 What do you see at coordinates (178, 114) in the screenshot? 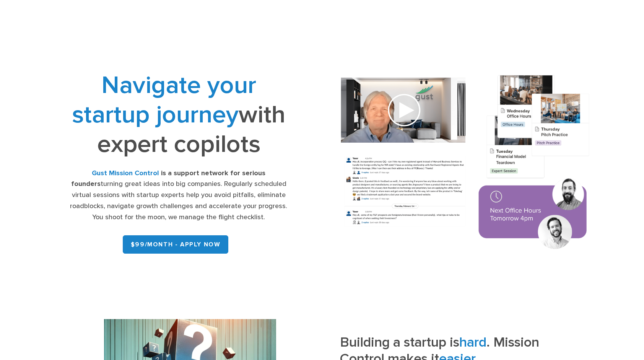
I see `h1: with expert copilots` at bounding box center [178, 114].